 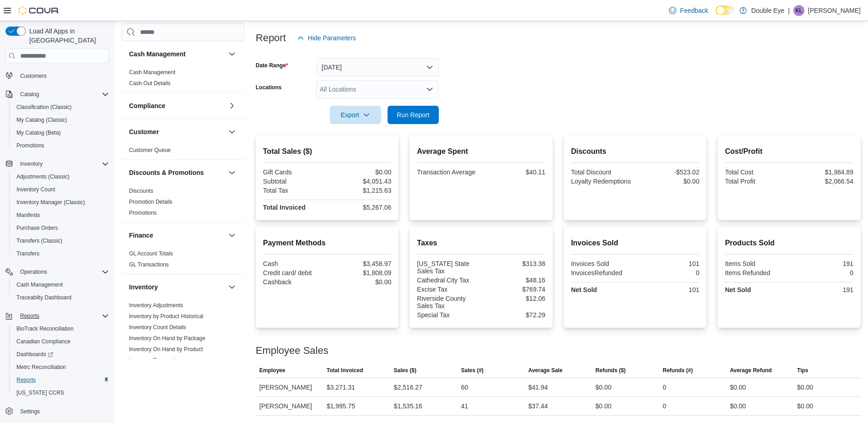 What do you see at coordinates (472, 370) in the screenshot?
I see `span: Sales (#)` at bounding box center [472, 370].